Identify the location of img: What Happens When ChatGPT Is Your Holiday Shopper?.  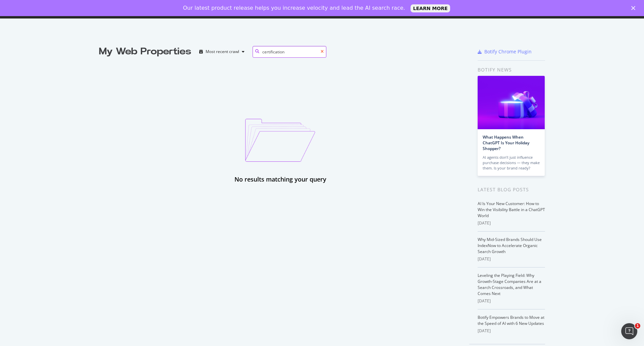
(511, 102).